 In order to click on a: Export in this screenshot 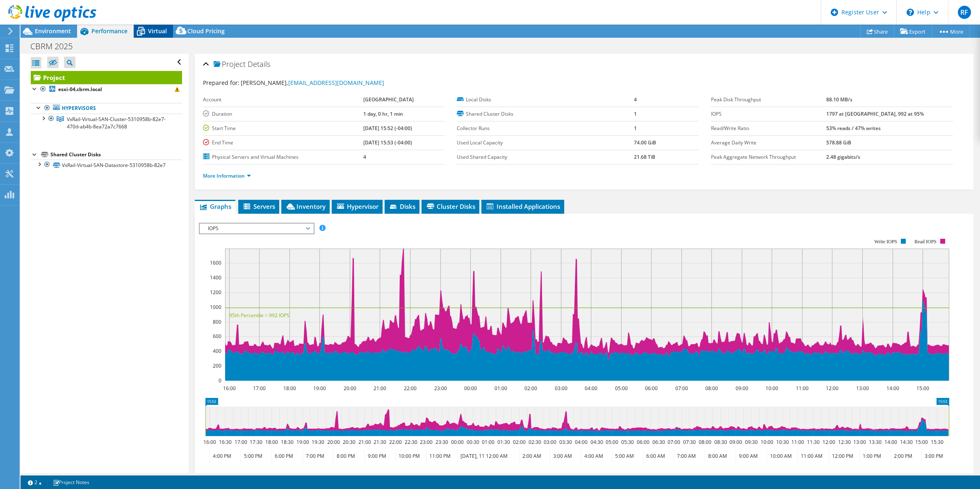, I will do `click(913, 31)`.